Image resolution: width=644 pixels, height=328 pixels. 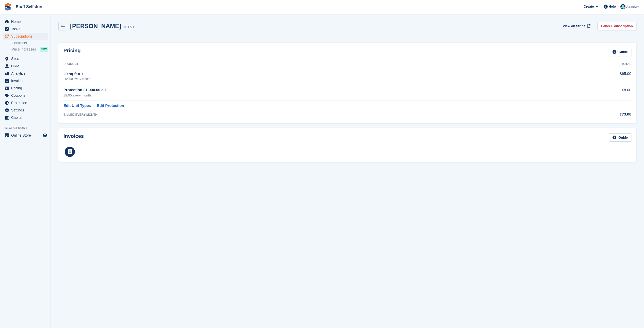 What do you see at coordinates (26, 110) in the screenshot?
I see `span: Settings` at bounding box center [26, 110].